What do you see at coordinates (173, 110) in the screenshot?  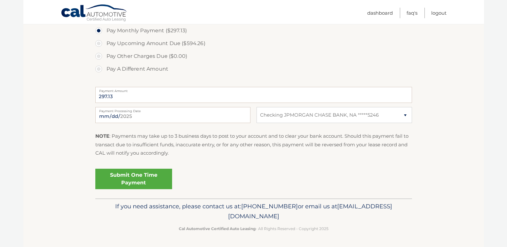 I see `label: Payment Processing Date` at bounding box center [173, 110].